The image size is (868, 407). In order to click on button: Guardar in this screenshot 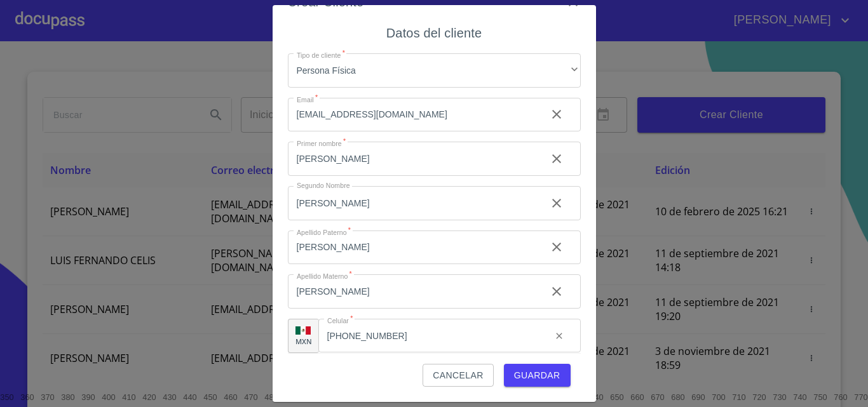, I will do `click(537, 376)`.